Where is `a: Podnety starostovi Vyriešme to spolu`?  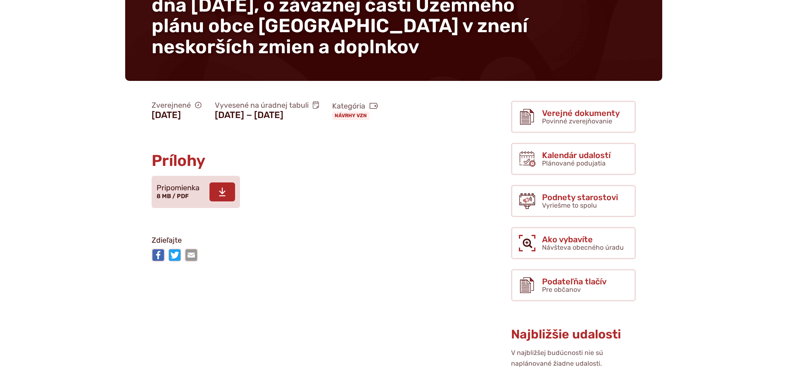 a: Podnety starostovi Vyriešme to spolu is located at coordinates (573, 201).